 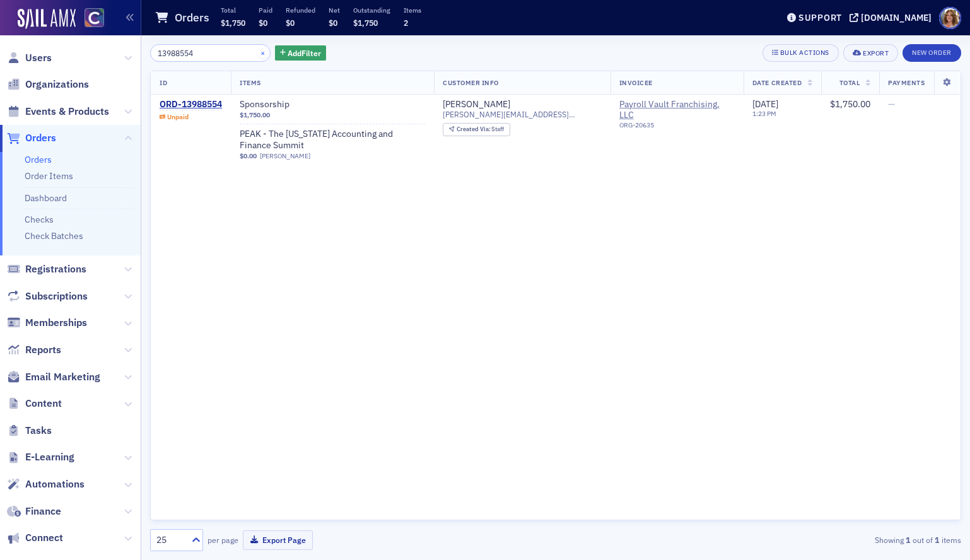 I want to click on label: per page, so click(x=223, y=539).